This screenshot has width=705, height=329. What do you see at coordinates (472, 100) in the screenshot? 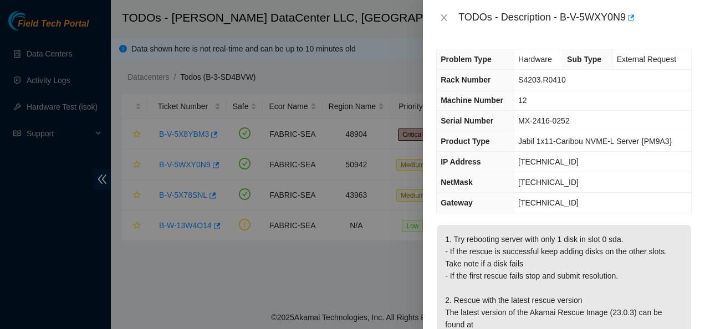
I see `span: Machine Number` at bounding box center [472, 100].